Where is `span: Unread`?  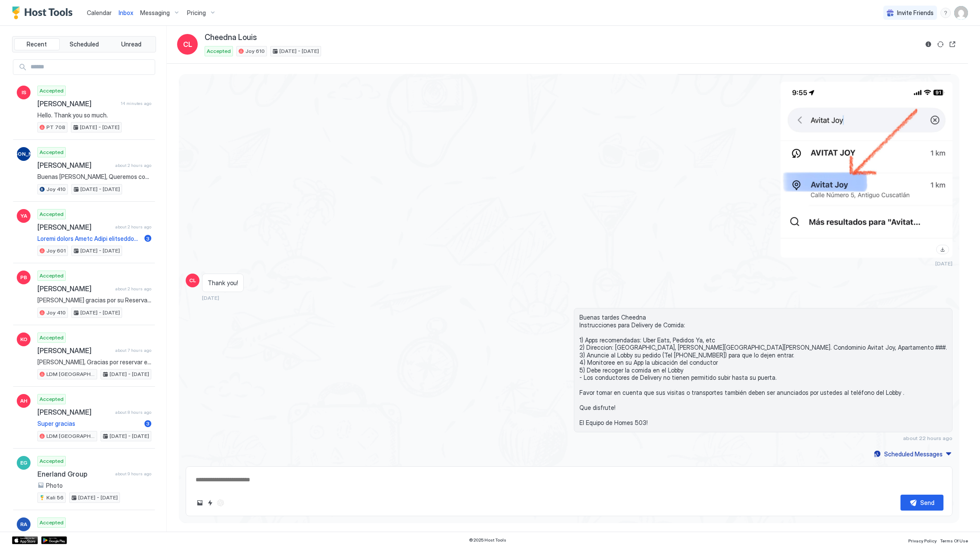
span: Unread is located at coordinates (131, 44).